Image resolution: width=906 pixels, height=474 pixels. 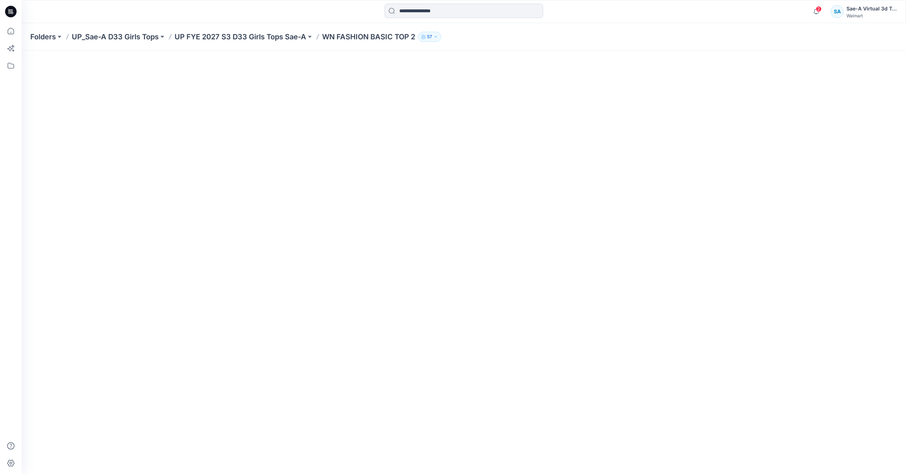 What do you see at coordinates (43, 37) in the screenshot?
I see `p: Folders` at bounding box center [43, 37].